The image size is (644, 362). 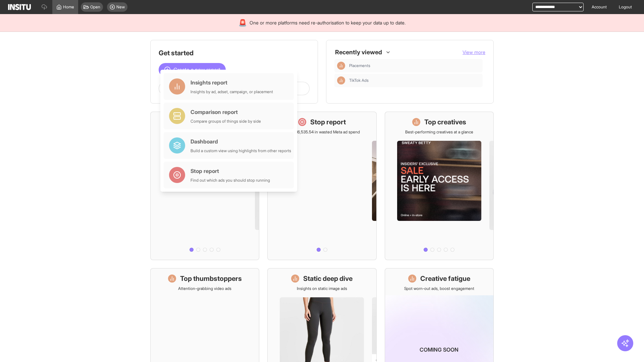 I want to click on span: Open, so click(x=95, y=7).